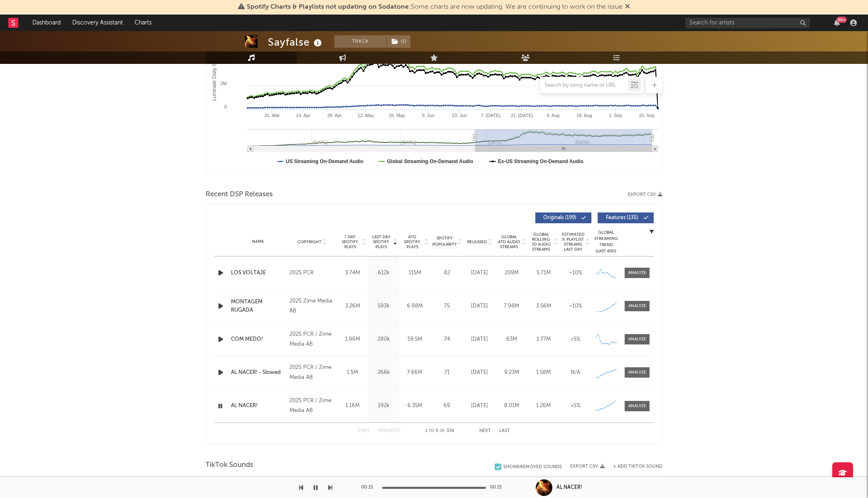 The width and height of the screenshot is (868, 498). Describe the element at coordinates (476, 242) in the screenshot. I see `span: Released` at that location.